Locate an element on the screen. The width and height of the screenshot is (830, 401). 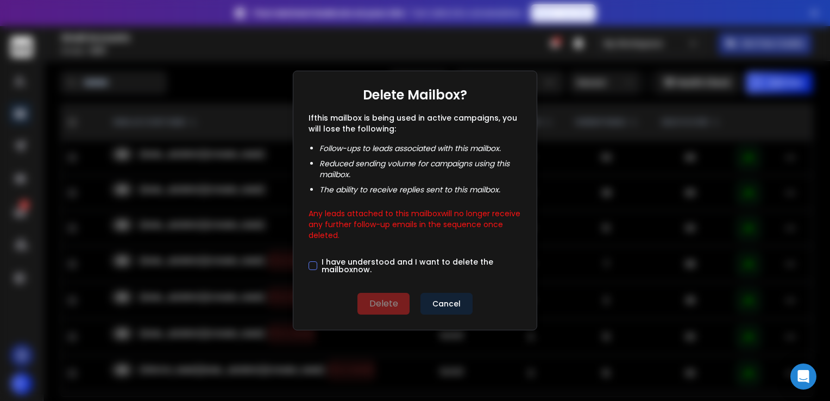
h1: Delete Mailbox? is located at coordinates (415, 95).